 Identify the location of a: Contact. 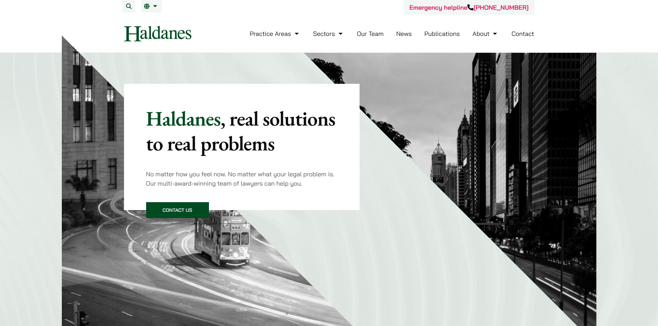
(523, 33).